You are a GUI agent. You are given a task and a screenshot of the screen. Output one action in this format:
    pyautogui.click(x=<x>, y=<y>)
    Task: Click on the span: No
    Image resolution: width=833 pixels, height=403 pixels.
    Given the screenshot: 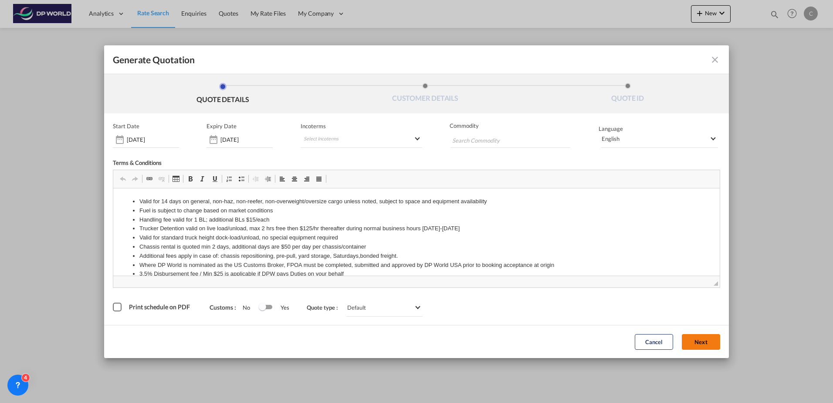 What is the action you would take?
    pyautogui.click(x=251, y=307)
    